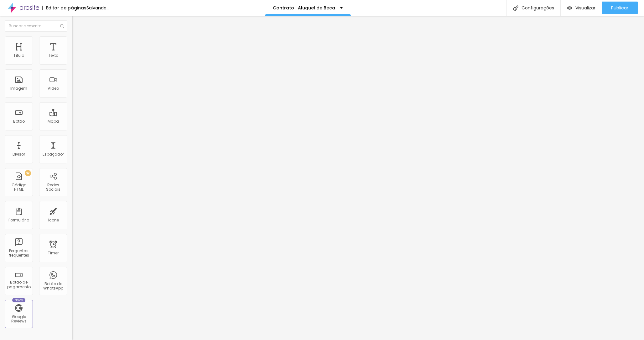 The height and width of the screenshot is (340, 644). Describe the element at coordinates (19, 220) in the screenshot. I see `div: Formulário` at that location.